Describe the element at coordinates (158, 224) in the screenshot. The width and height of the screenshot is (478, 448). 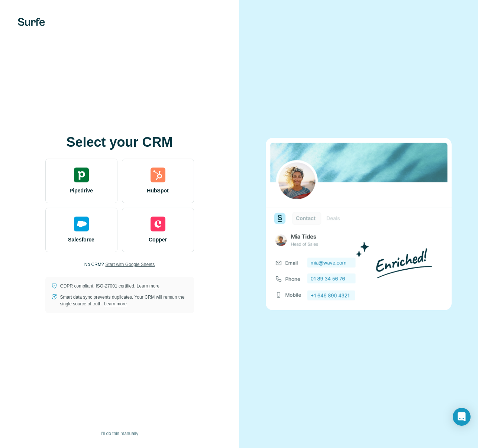
I see `img: copper's logo` at that location.